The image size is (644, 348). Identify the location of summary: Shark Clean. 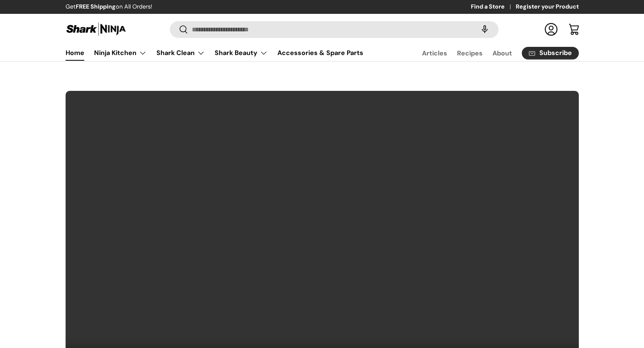
(181, 53).